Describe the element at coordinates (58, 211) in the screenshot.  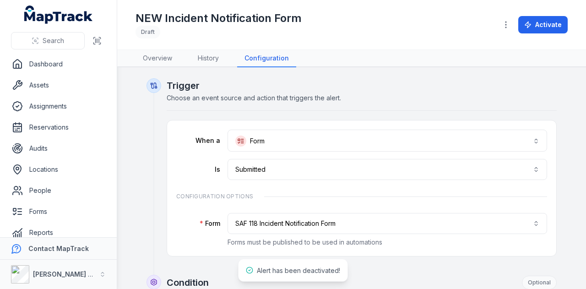
I see `a: Forms` at that location.